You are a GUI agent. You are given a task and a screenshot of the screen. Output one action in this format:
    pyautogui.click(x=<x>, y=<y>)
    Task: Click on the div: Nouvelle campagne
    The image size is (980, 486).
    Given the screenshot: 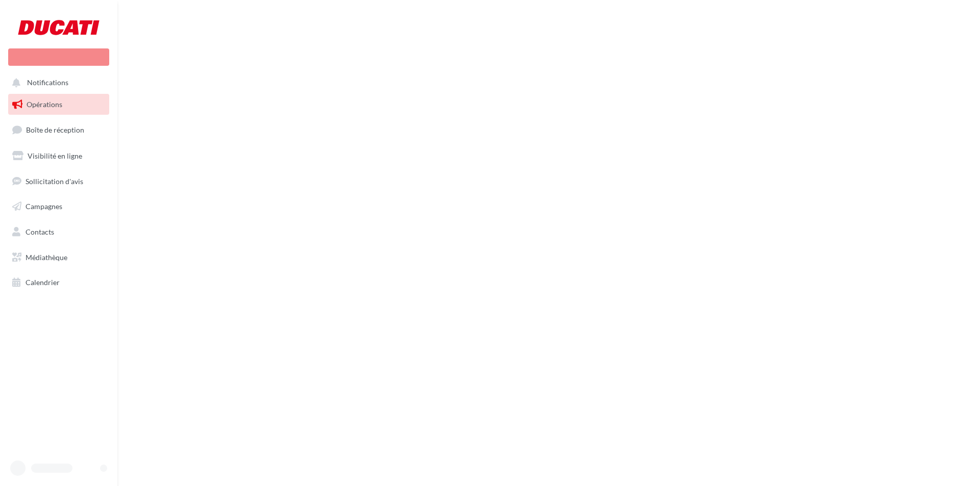 What is the action you would take?
    pyautogui.click(x=59, y=57)
    